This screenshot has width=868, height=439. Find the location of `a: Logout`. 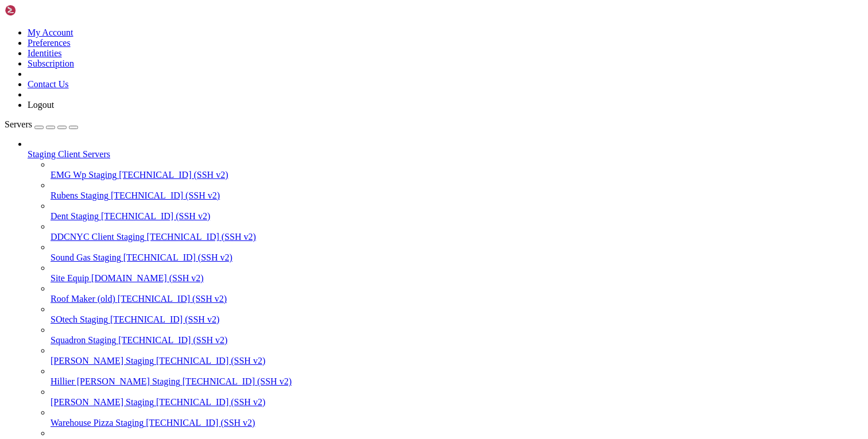

a: Logout is located at coordinates (41, 105).